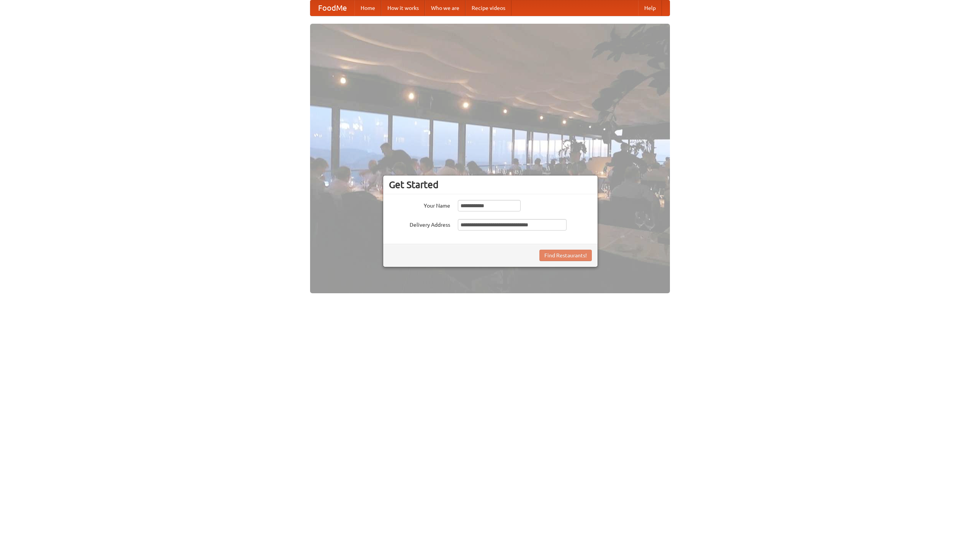 The height and width of the screenshot is (541, 980). I want to click on label: Delivery Address, so click(420, 224).